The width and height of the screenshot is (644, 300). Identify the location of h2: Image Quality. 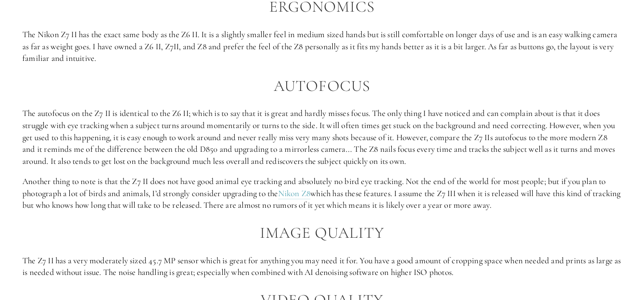
(322, 233).